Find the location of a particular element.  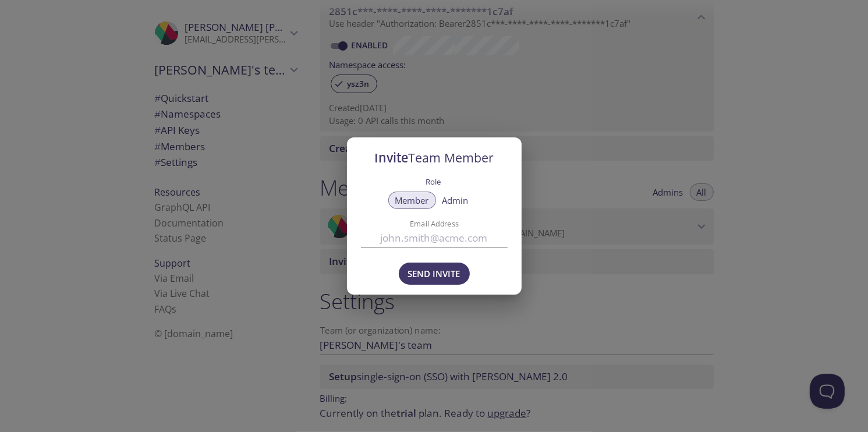

button: Admin is located at coordinates (455, 200).